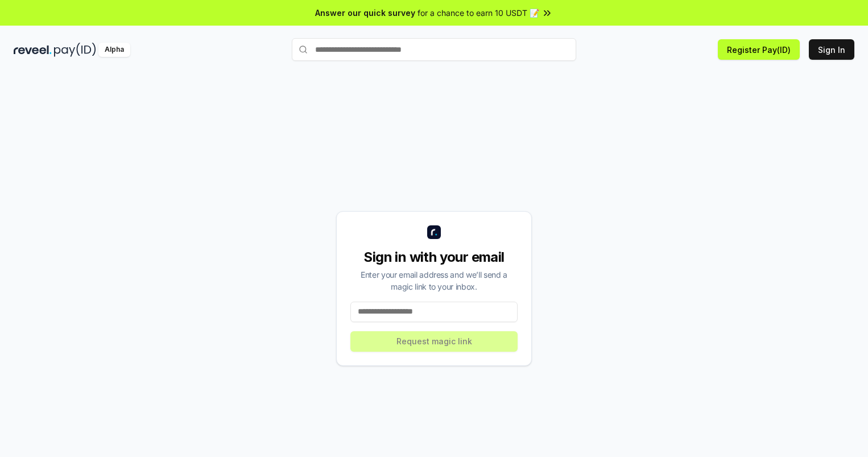 This screenshot has height=457, width=868. What do you see at coordinates (114, 49) in the screenshot?
I see `div: Alpha` at bounding box center [114, 49].